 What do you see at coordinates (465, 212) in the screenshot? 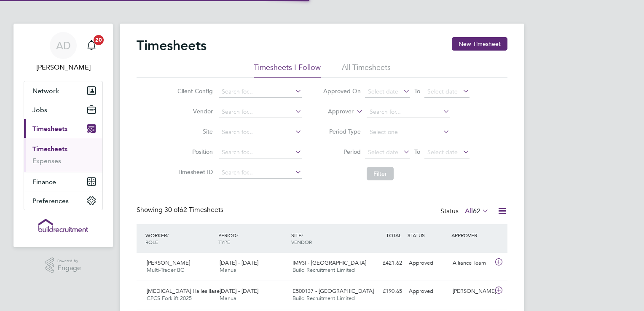
I see `div: Status` at bounding box center [465, 212].